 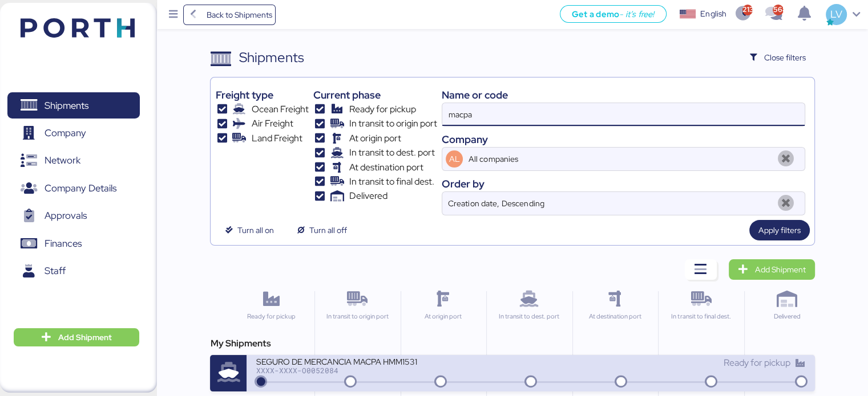 I want to click on span: Network, so click(x=62, y=160).